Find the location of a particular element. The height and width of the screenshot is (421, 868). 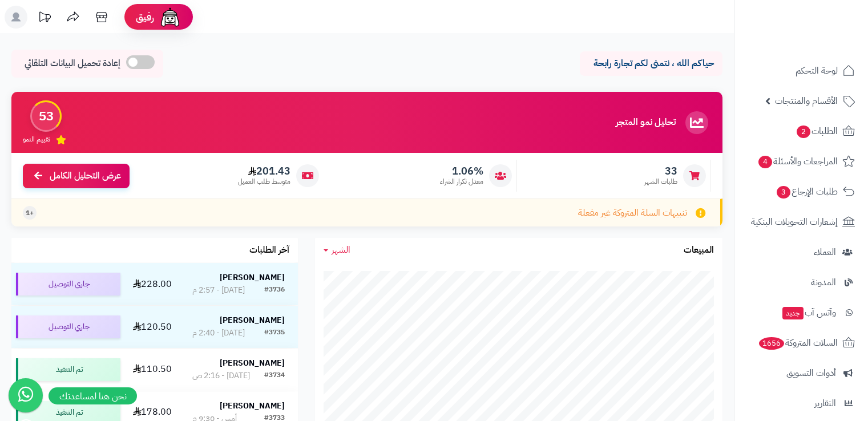

span: إعادة تحميل البيانات التلقائي is located at coordinates (72, 63).